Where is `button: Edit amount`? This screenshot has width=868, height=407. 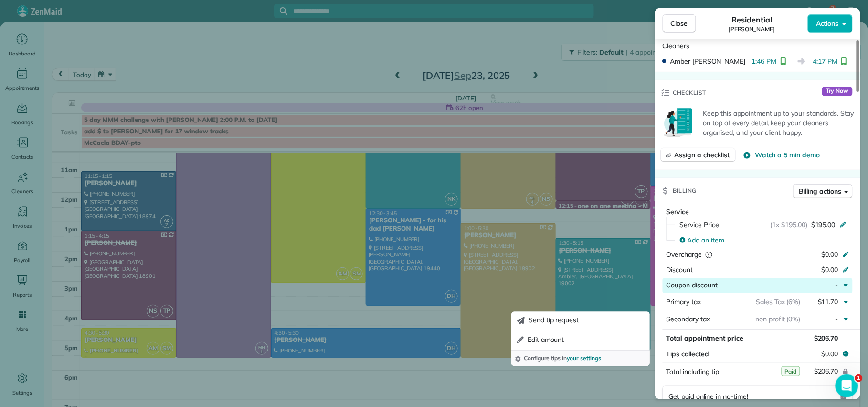 button: Edit amount is located at coordinates (581, 339).